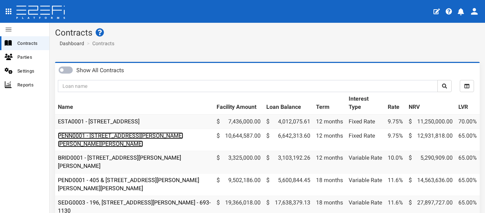 The image size is (485, 213). What do you see at coordinates (239, 162) in the screenshot?
I see `td: 3,325,000.00` at bounding box center [239, 162].